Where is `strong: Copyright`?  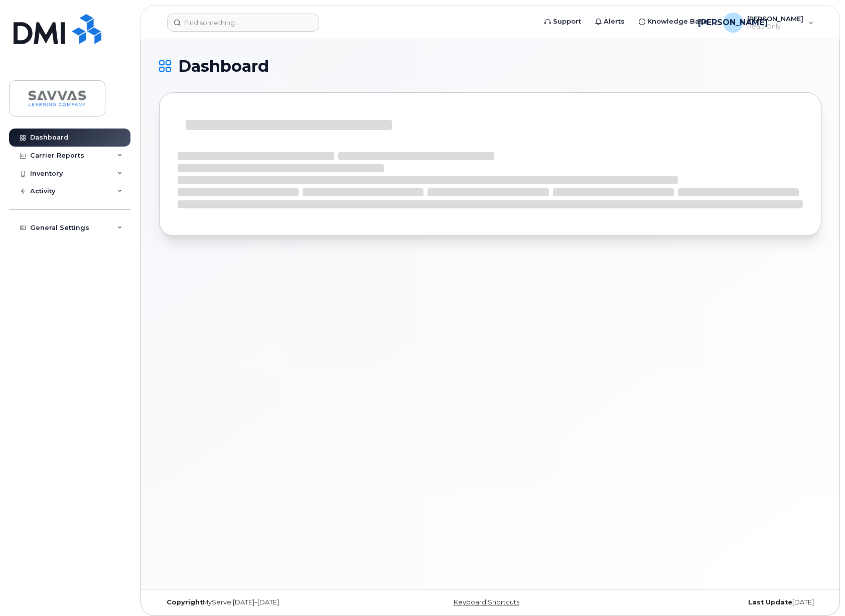 strong: Copyright is located at coordinates (185, 601).